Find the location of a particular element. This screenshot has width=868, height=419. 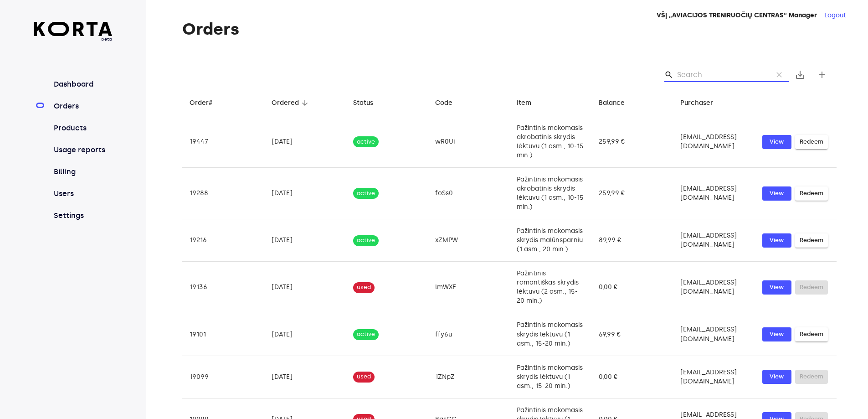

span: Order# is located at coordinates (207, 103).